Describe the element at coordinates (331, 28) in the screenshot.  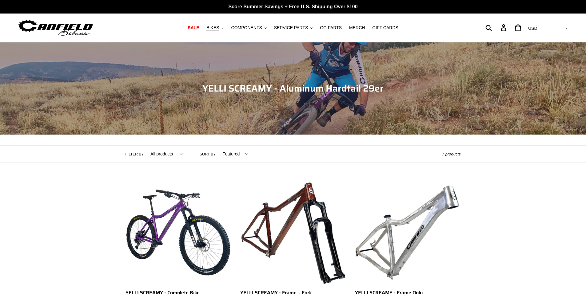
I see `a: GG PARTS` at that location.